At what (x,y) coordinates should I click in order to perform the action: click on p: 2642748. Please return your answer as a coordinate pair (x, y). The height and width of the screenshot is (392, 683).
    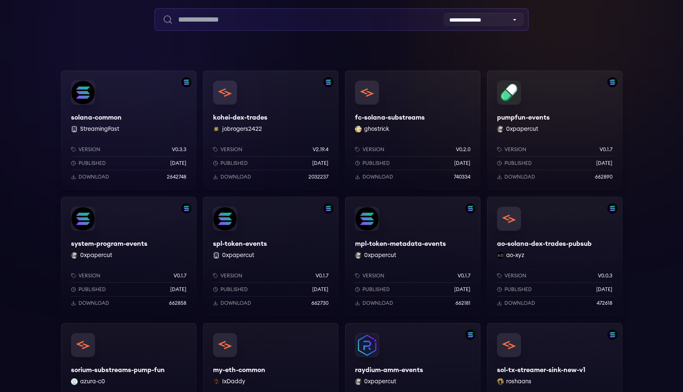
    Looking at the image, I should click on (176, 177).